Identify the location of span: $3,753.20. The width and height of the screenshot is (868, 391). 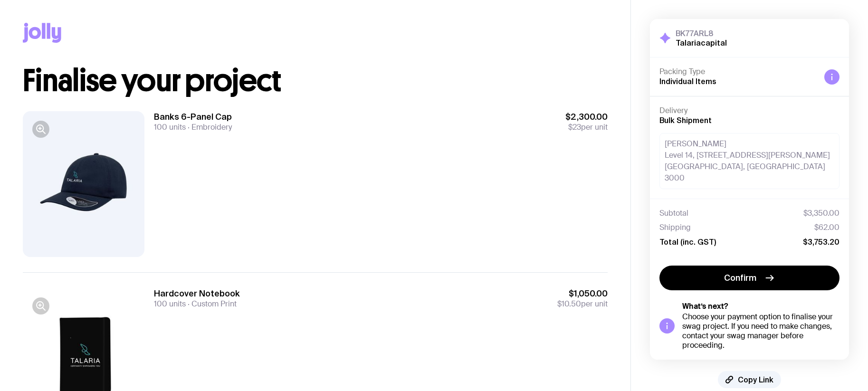
(821, 241).